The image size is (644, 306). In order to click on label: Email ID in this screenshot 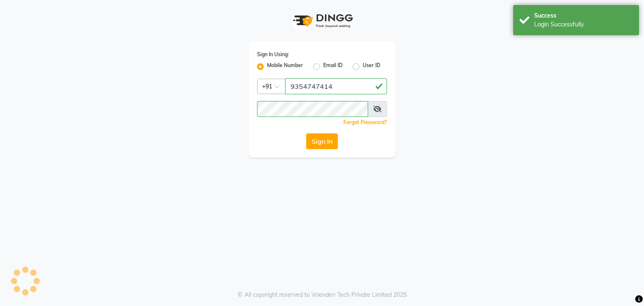, I will do `click(333, 67)`.